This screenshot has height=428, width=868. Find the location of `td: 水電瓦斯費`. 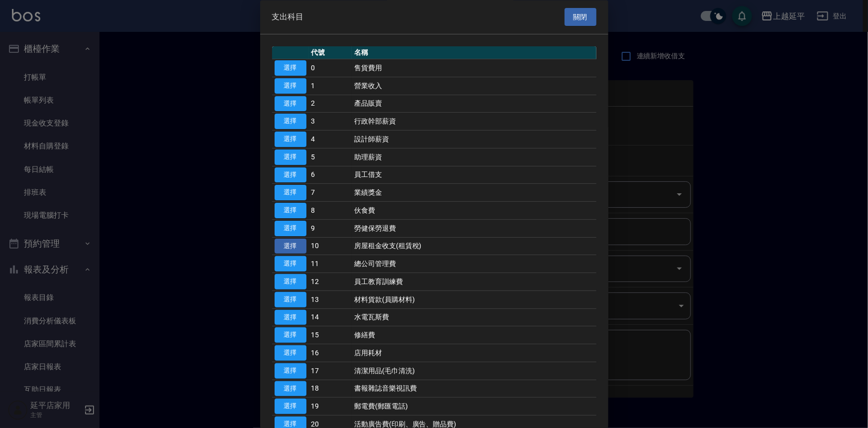

td: 水電瓦斯費 is located at coordinates (474, 318).